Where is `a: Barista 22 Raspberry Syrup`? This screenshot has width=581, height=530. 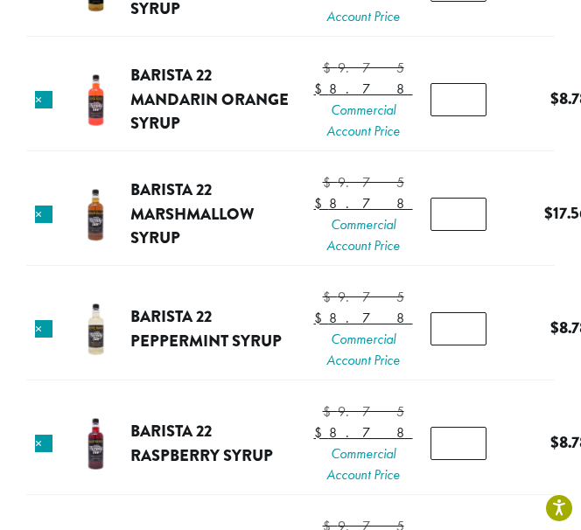
a: Barista 22 Raspberry Syrup is located at coordinates (201, 443).